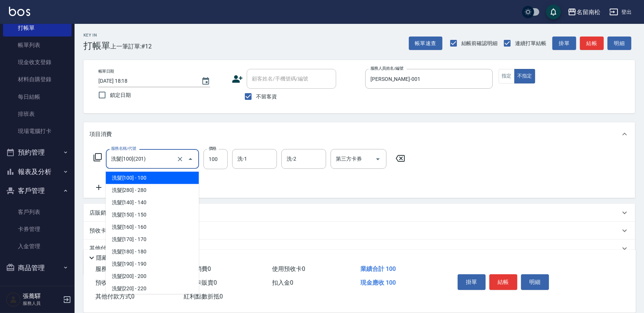 The width and height of the screenshot is (644, 313). I want to click on div: 預收卡販賣, so click(359, 231).